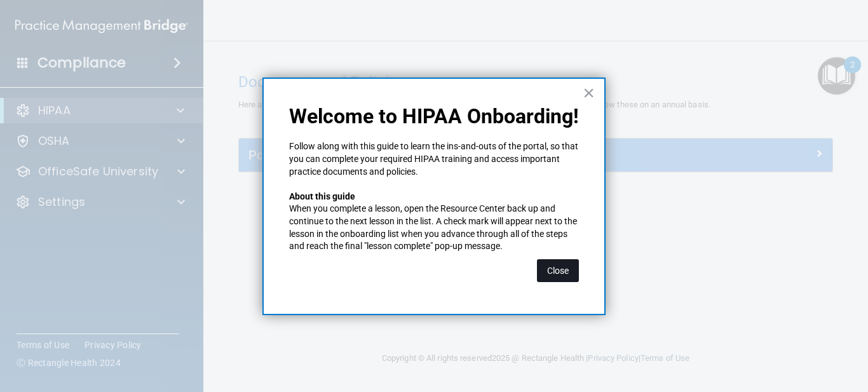  I want to click on p: Follow along with this guide to learn the ins-and-outs of the portal, so that you can complete yo..., so click(434, 159).